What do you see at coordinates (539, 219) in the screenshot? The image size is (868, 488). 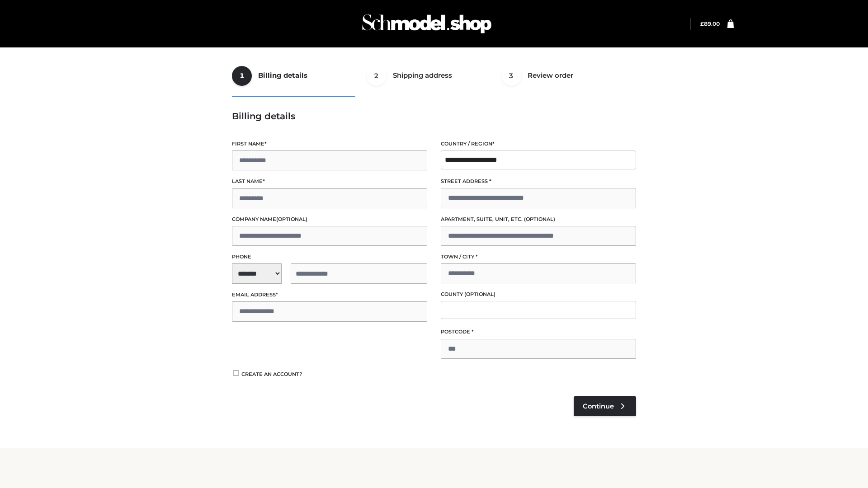 I see `label: Apartment, suite, unit, etc.` at bounding box center [539, 219].